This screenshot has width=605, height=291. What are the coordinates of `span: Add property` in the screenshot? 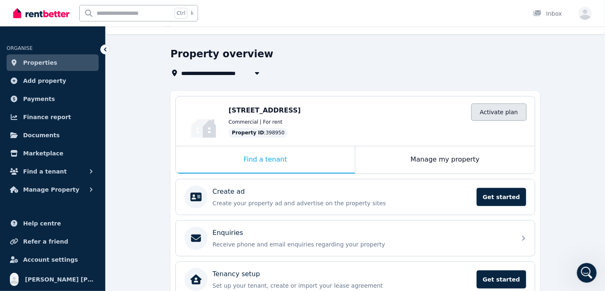 It's located at (45, 81).